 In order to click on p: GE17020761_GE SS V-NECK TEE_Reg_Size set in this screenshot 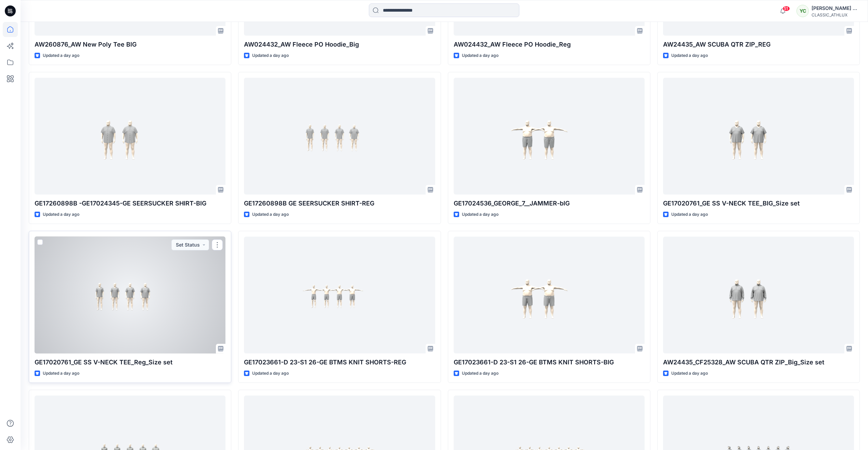, I will do `click(130, 362)`.